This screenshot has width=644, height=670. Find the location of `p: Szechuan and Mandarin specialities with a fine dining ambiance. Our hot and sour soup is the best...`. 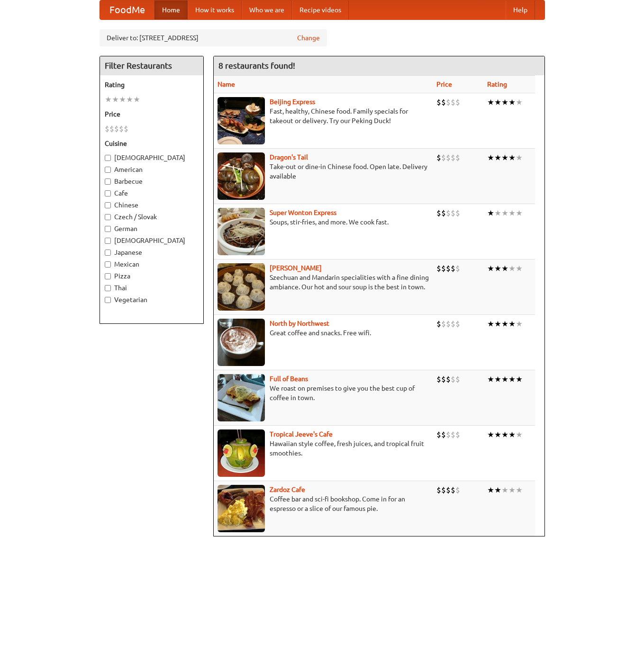

p: Szechuan and Mandarin specialities with a fine dining ambiance. Our hot and sour soup is the best... is located at coordinates (323, 282).